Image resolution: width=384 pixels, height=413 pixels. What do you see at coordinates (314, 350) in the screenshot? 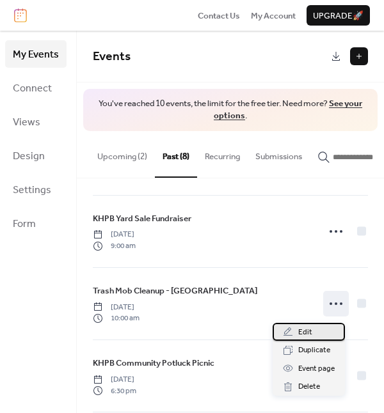
I see `span: Duplicate` at bounding box center [314, 350].